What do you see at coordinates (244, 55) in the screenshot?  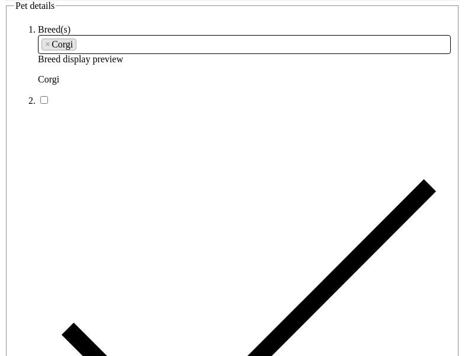 I see `li: Breed display preview` at bounding box center [244, 55].